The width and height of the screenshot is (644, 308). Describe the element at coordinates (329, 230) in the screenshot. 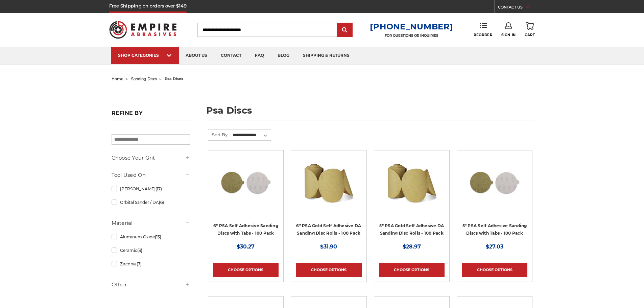

I see `a: 6" PSA Gold Self Adhesive DA Sanding Disc Rolls - 100 Pack` at that location.